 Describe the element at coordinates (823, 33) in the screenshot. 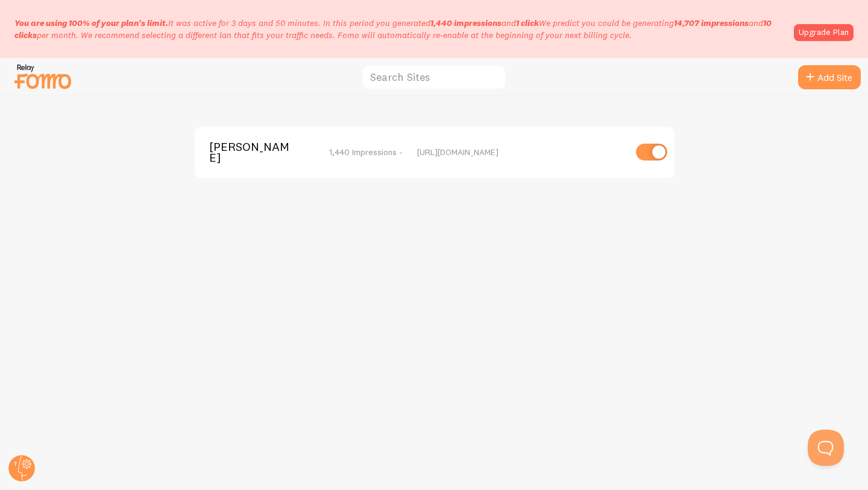

I see `a: Upgrade Plan` at that location.